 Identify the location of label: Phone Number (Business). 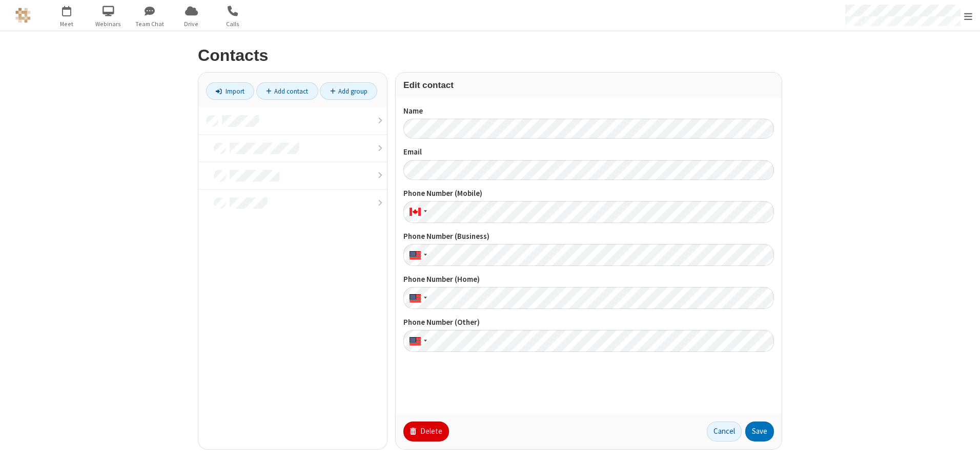
(588, 236).